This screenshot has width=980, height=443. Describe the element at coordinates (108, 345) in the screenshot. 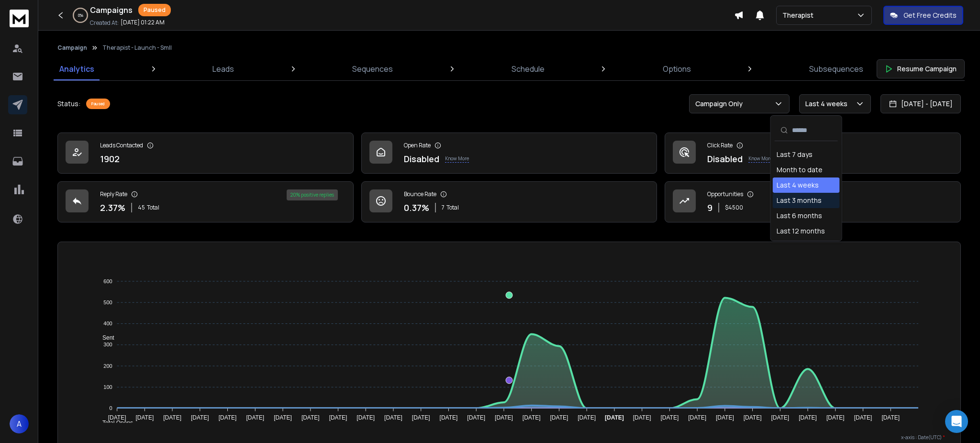

I see `tspan: 300` at that location.